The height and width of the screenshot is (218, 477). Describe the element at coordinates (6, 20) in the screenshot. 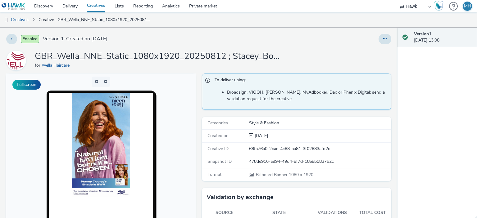

I see `img: dooh` at that location.